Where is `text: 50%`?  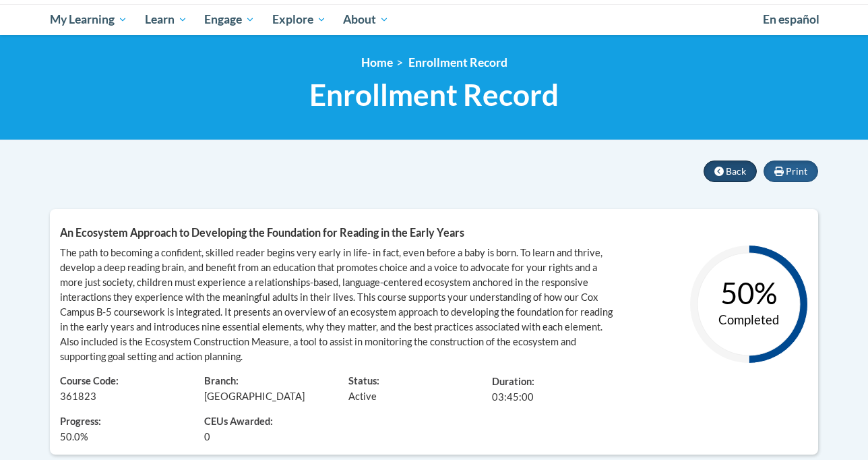
text: 50% is located at coordinates (749, 293).